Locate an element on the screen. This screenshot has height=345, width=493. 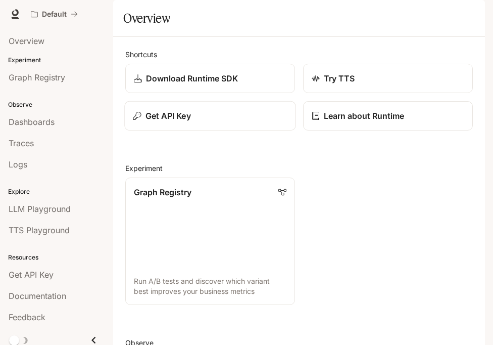
p: Default is located at coordinates (54, 14).